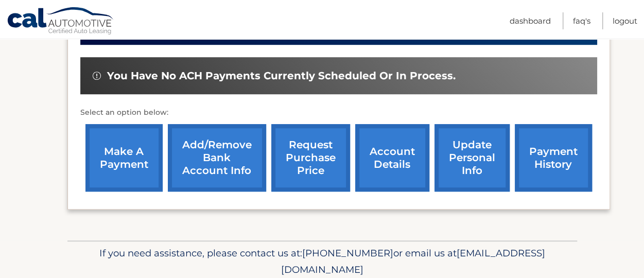 This screenshot has width=644, height=278. Describe the element at coordinates (97, 76) in the screenshot. I see `img: alert-white.svg` at that location.